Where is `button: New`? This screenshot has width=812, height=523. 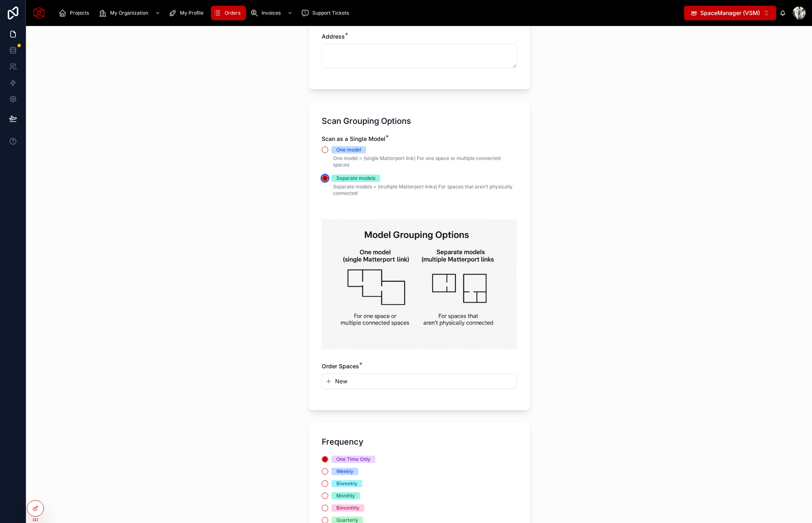
button: New is located at coordinates (419, 381).